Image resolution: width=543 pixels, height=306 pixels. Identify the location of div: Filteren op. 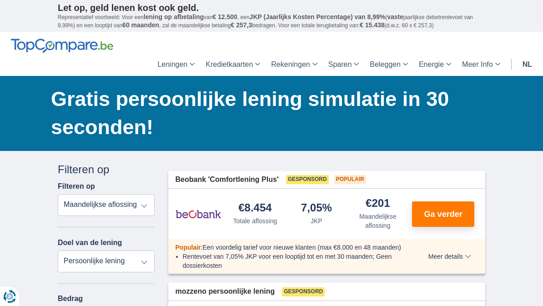
(106, 170).